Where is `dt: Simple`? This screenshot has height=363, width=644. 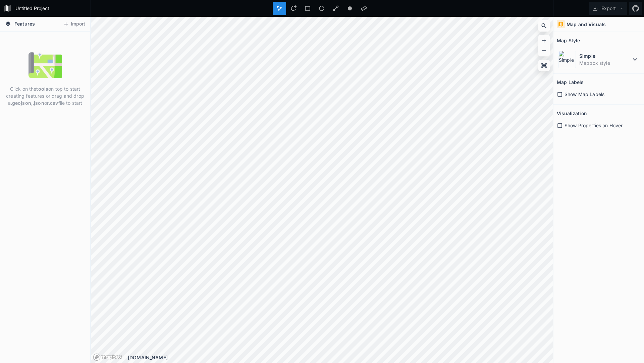
dt: Simple is located at coordinates (605, 56).